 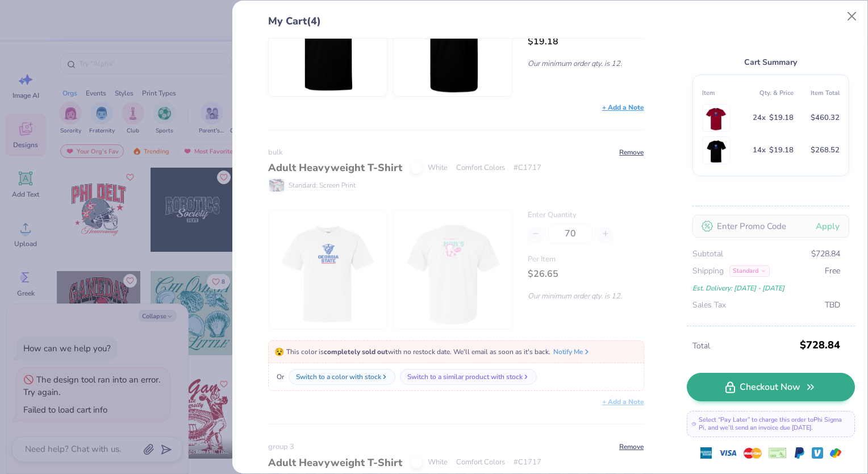 I want to click on img: visa, so click(x=728, y=453).